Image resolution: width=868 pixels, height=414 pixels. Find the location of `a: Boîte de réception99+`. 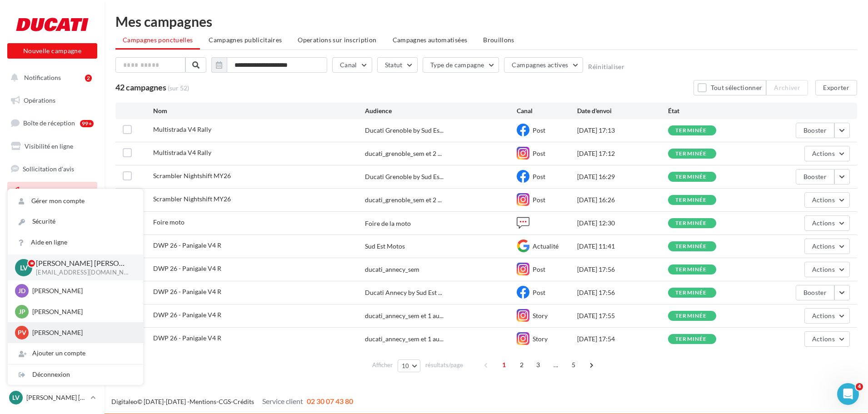

a: Boîte de réception99+ is located at coordinates (52, 122).